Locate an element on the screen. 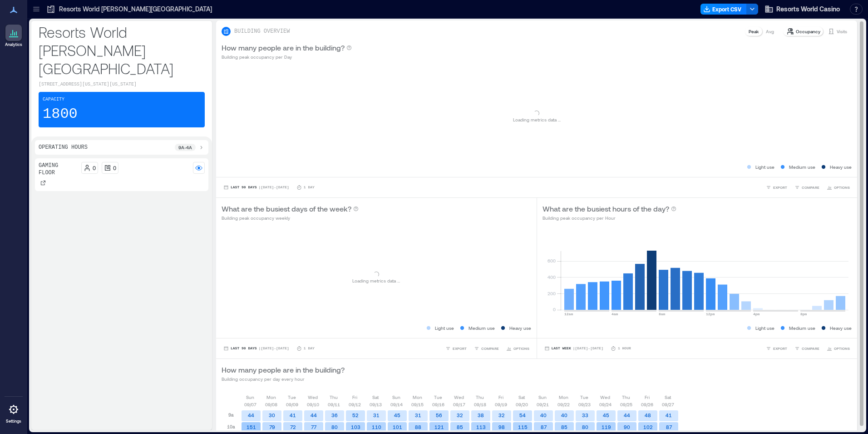 This screenshot has height=434, width=868. p: 09/07 is located at coordinates (251, 404).